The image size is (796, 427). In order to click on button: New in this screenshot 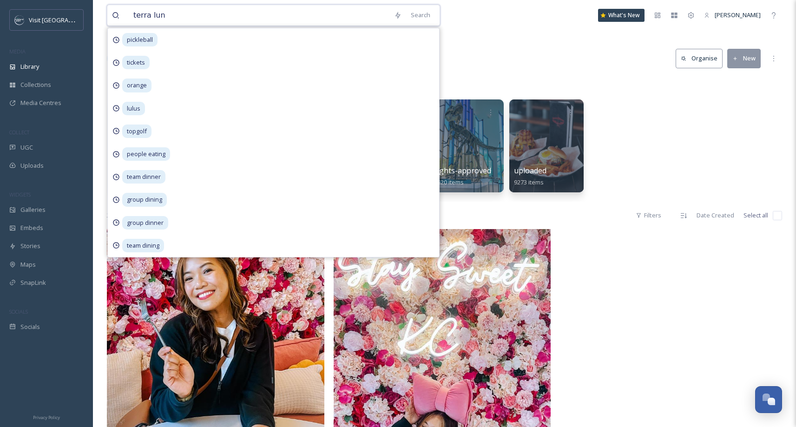, I will do `click(744, 58)`.